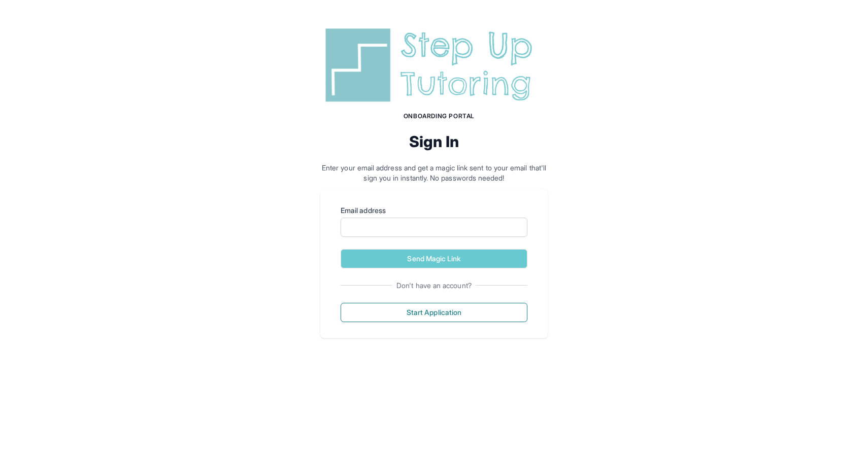 The height and width of the screenshot is (455, 868). What do you see at coordinates (434, 142) in the screenshot?
I see `h2: Sign In` at bounding box center [434, 142].